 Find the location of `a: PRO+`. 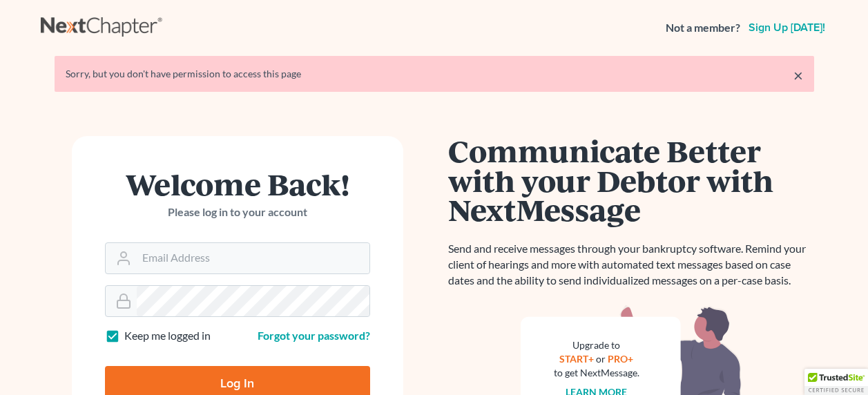

a: PRO+ is located at coordinates (620, 359).